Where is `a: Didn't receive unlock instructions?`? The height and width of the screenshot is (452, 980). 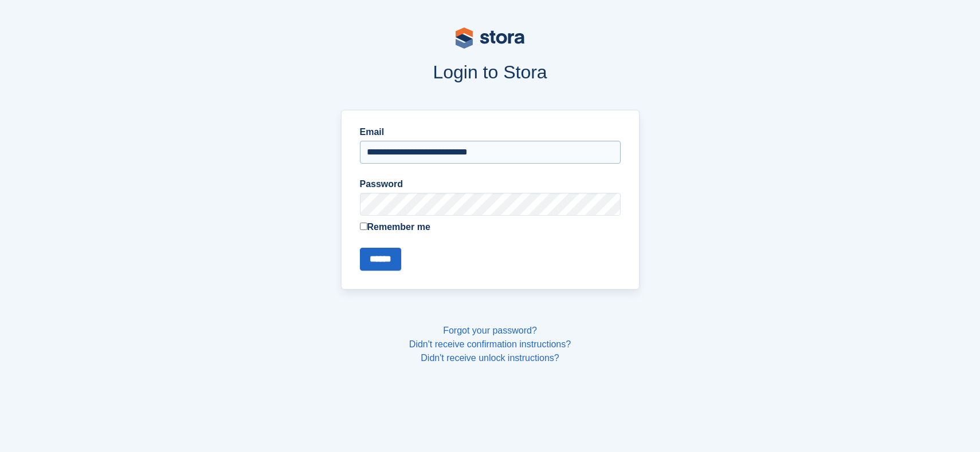 a: Didn't receive unlock instructions? is located at coordinates (490, 358).